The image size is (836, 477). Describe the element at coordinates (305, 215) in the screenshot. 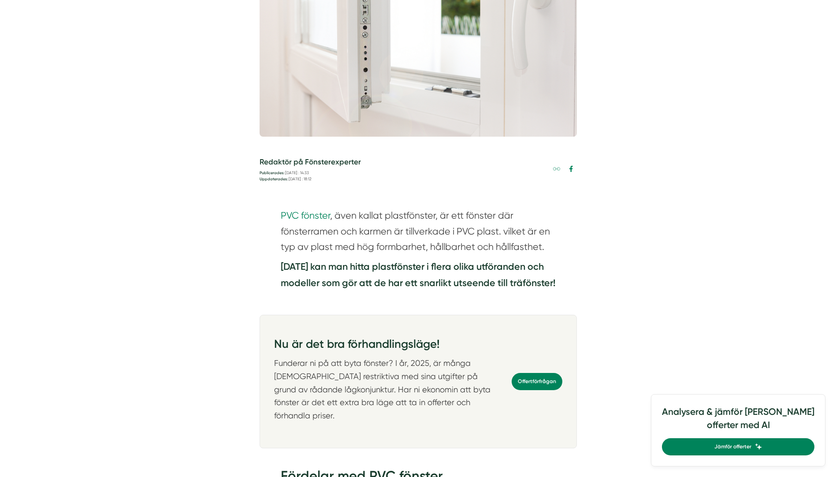

I see `a: PVC fönster` at that location.